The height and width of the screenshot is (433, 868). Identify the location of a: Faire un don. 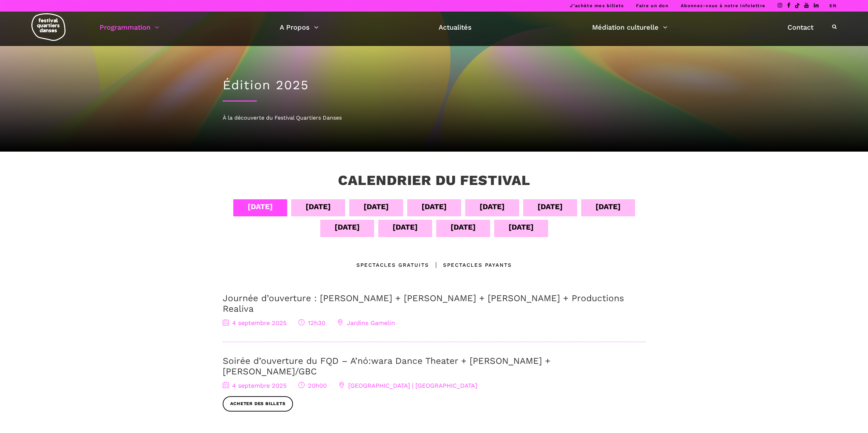
(652, 6).